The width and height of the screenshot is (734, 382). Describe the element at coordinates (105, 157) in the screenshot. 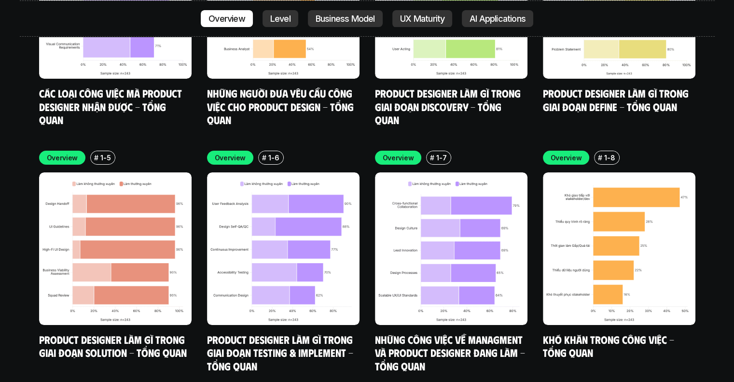

I see `p: 1-5` at that location.